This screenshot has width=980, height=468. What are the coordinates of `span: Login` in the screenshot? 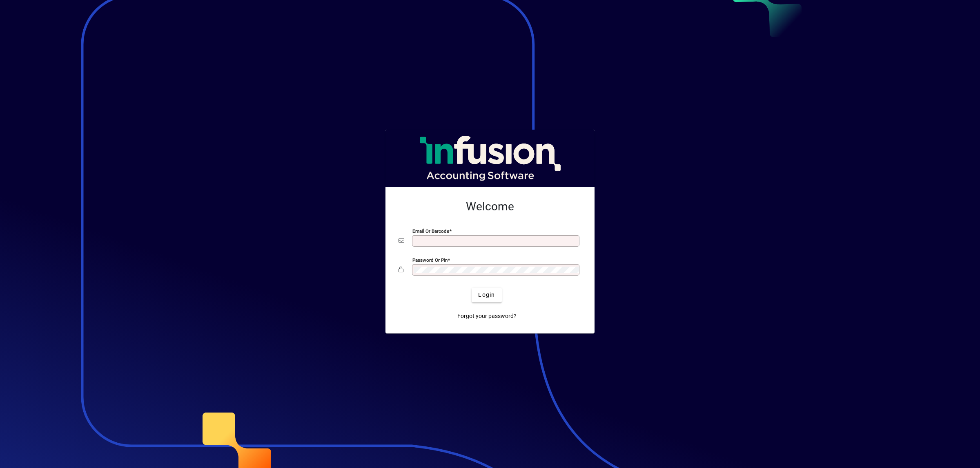 It's located at (486, 295).